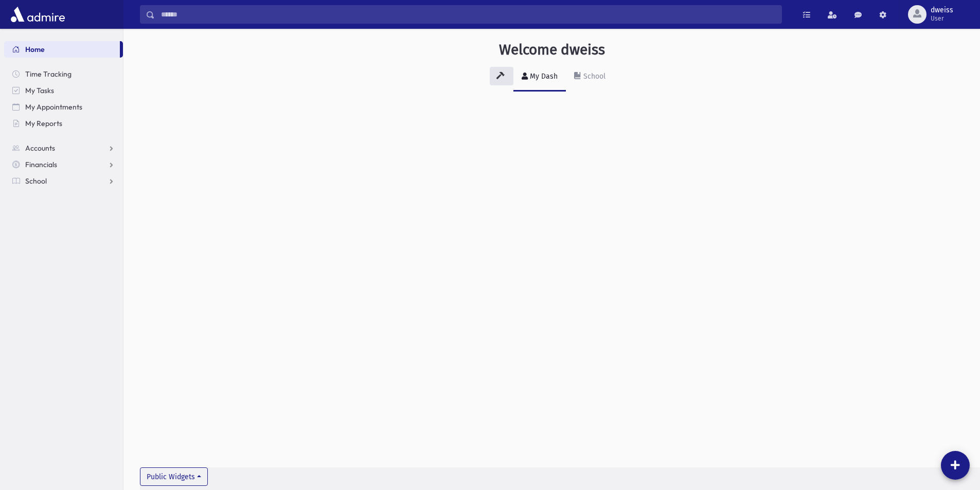  What do you see at coordinates (48, 74) in the screenshot?
I see `span: Time Tracking` at bounding box center [48, 74].